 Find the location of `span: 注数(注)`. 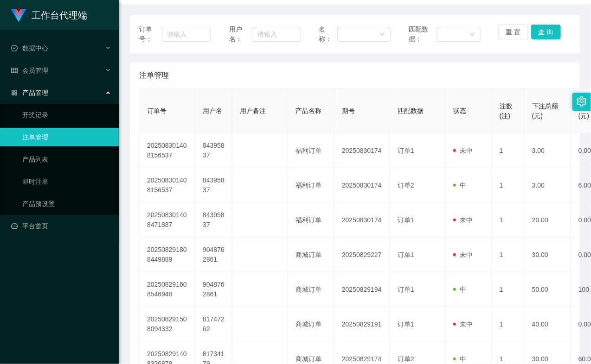

span: 注数(注) is located at coordinates (506, 111).